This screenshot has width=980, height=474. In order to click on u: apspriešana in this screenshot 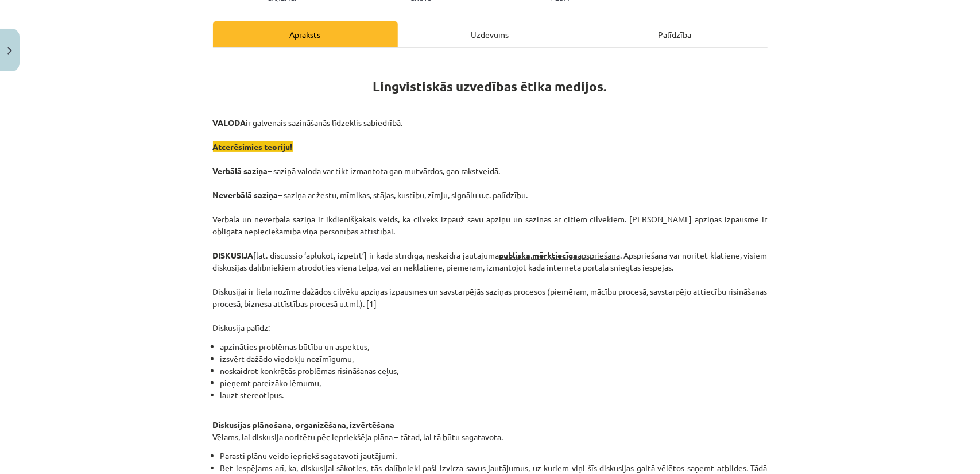, I will do `click(576, 255)`.